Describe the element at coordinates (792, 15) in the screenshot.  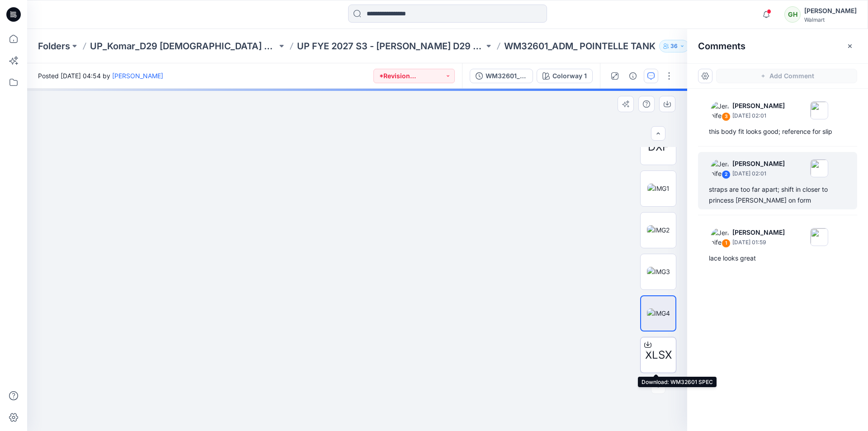
I see `div: GH` at that location.